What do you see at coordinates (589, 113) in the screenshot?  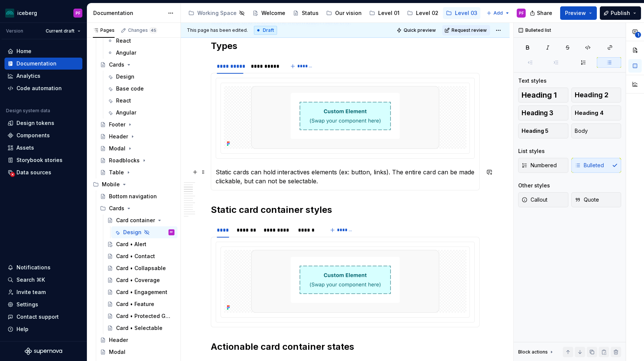 I see `span: Heading 4` at bounding box center [589, 113].